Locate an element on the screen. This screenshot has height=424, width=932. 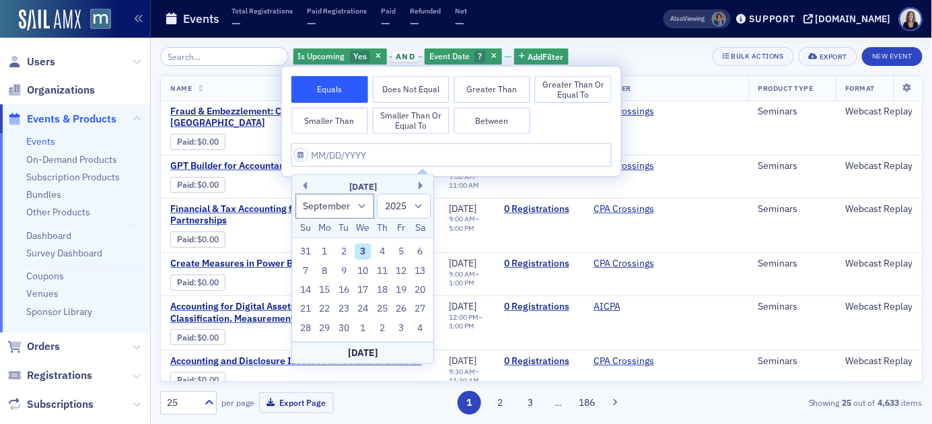
div: Choose Saturday, September 20th, 2025 is located at coordinates (421, 290).